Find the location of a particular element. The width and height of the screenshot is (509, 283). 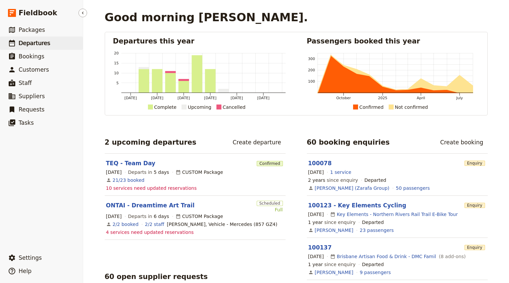

span: Departures is located at coordinates (34, 43).